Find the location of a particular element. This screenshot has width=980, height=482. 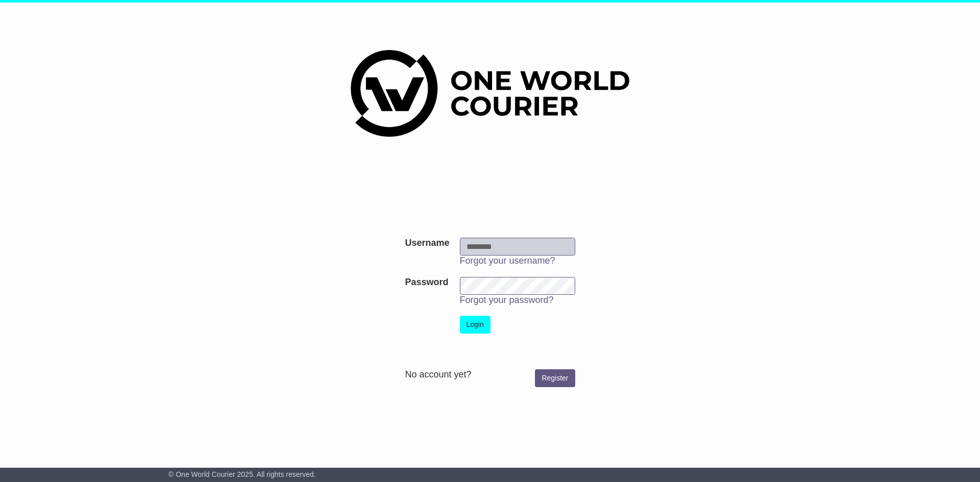

span: © One World Courier 2025. All rights reserved. is located at coordinates (242, 474).